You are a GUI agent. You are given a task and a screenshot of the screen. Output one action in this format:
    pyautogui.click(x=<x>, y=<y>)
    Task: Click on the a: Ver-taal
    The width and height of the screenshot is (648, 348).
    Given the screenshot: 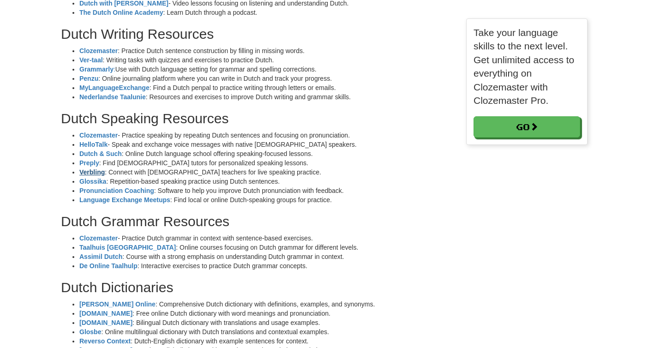 What is the action you would take?
    pyautogui.click(x=91, y=60)
    